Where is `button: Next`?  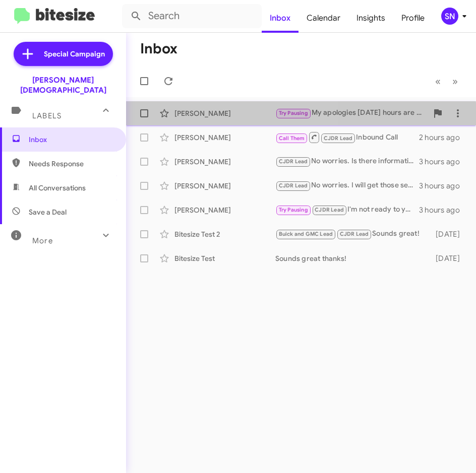
button: Next is located at coordinates (455, 81).